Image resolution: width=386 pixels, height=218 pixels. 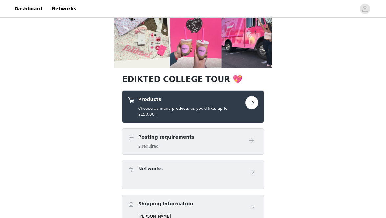 I want to click on div: avatar, so click(x=365, y=9).